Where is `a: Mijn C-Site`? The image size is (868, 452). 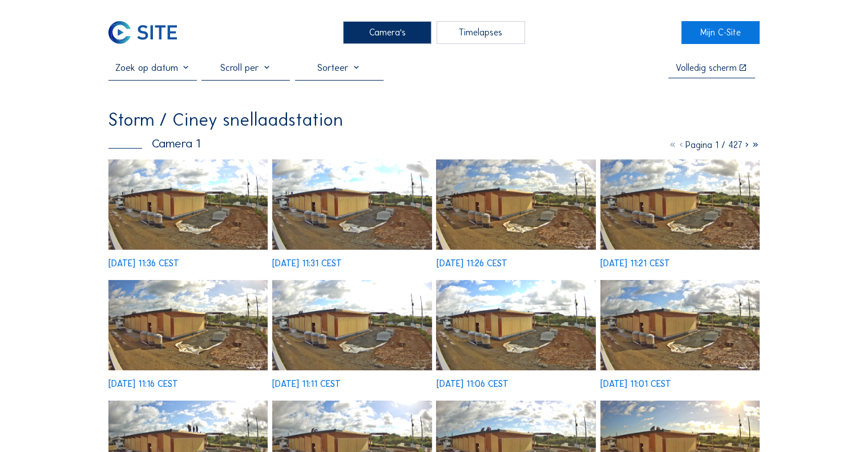 a: Mijn C-Site is located at coordinates (720, 33).